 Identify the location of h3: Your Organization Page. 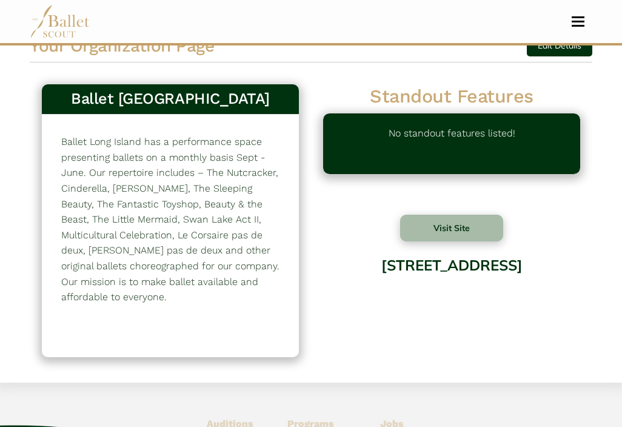
(170, 46).